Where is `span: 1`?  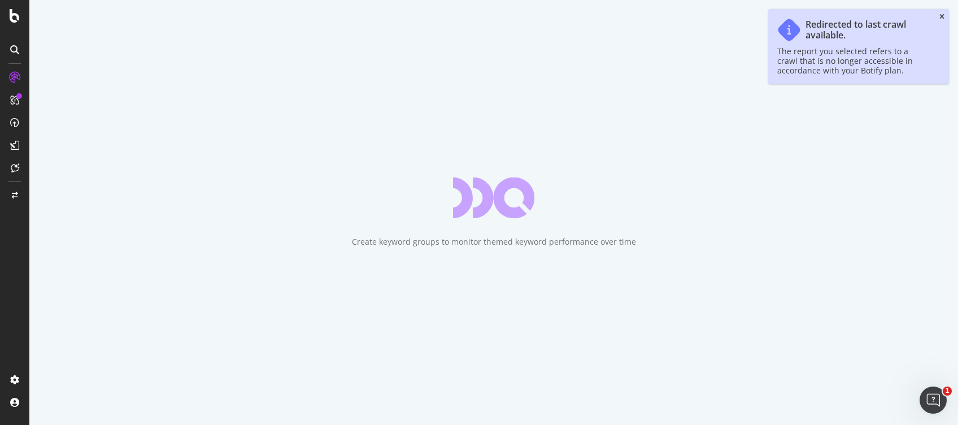 span: 1 is located at coordinates (947, 391).